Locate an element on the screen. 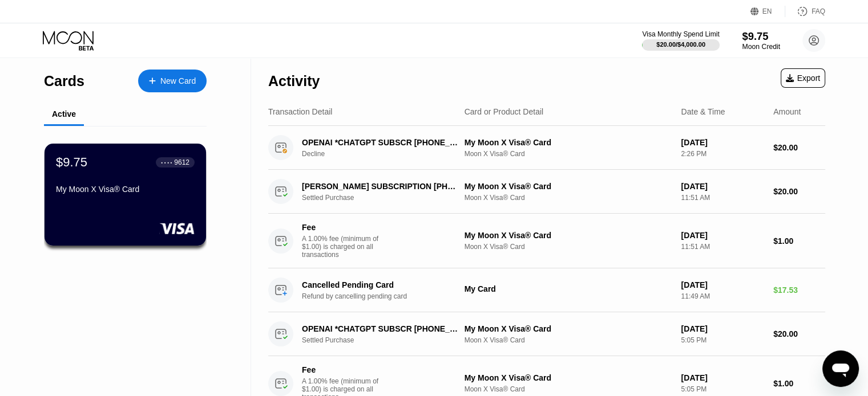  div: Refund by cancelling pending card is located at coordinates (385, 296).